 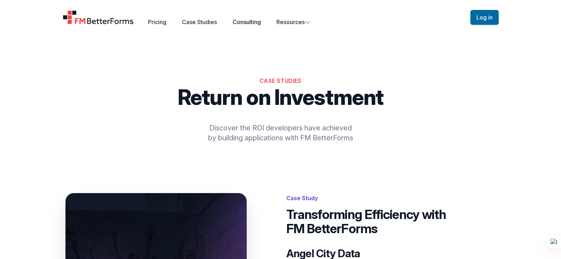 I want to click on nav: Global, so click(x=281, y=17).